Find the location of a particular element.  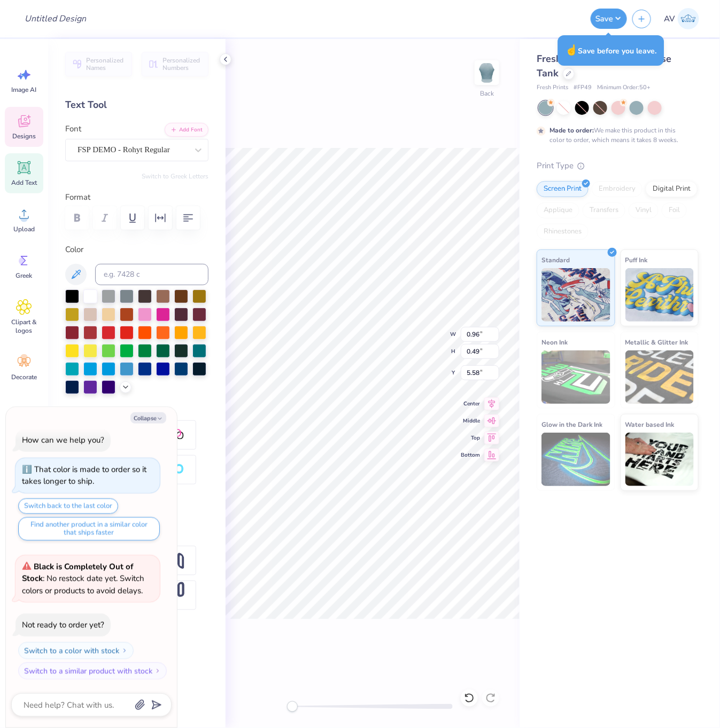

img: Switch to a color with stock is located at coordinates (125, 651).